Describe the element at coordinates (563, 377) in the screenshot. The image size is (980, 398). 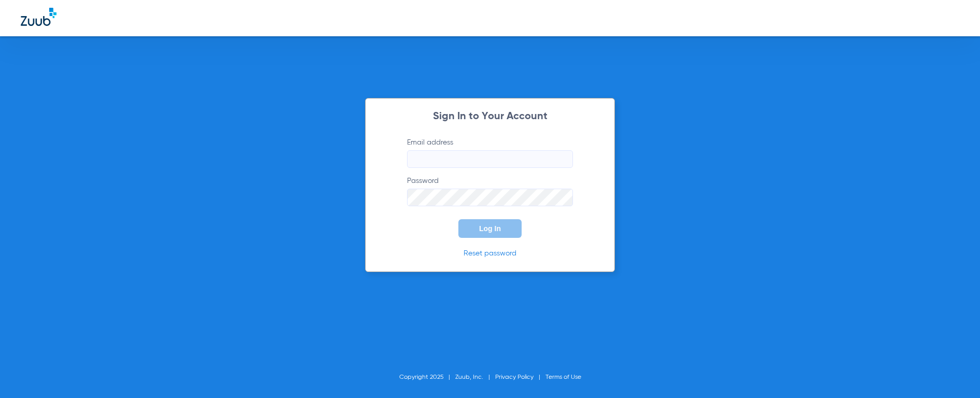
I see `a: Terms of Use` at that location.